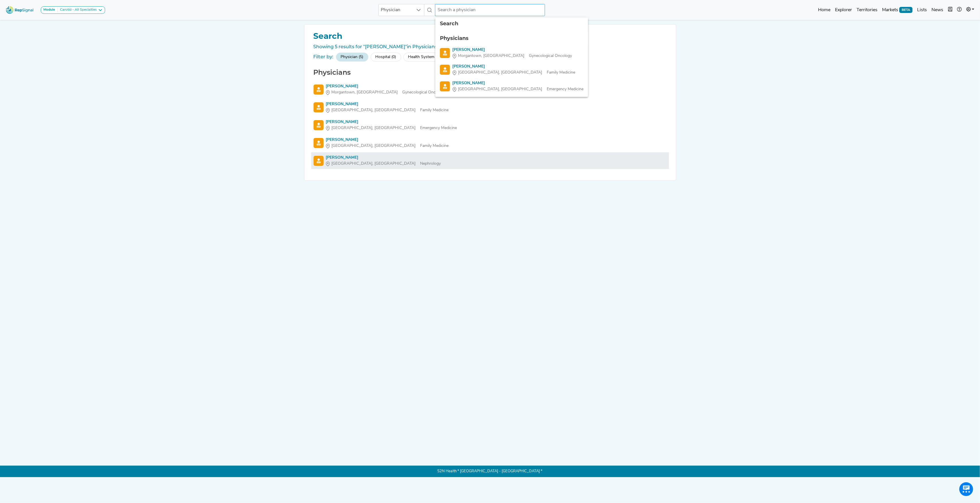  I want to click on div: Filter by:, so click(324, 57).